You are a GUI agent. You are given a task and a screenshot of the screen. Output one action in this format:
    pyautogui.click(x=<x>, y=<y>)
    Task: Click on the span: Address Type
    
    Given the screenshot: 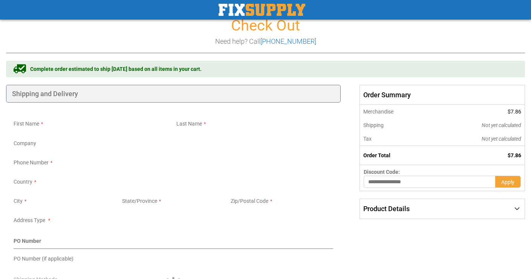 What is the action you would take?
    pyautogui.click(x=29, y=220)
    